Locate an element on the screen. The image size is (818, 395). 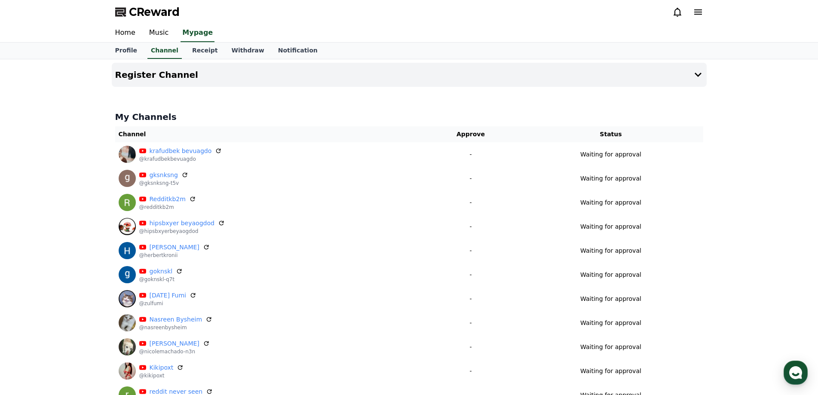
a: Withdraw is located at coordinates (248, 51).